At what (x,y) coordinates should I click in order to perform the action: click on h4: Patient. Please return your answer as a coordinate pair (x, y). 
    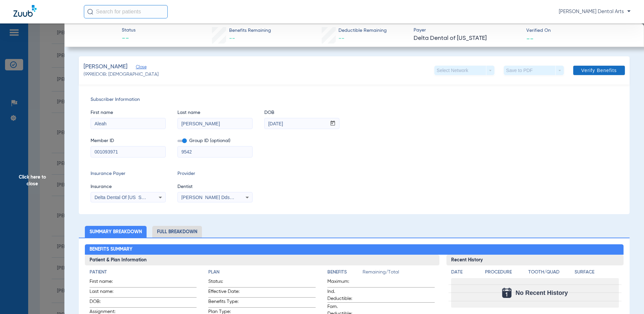
    Looking at the image, I should click on (143, 272).